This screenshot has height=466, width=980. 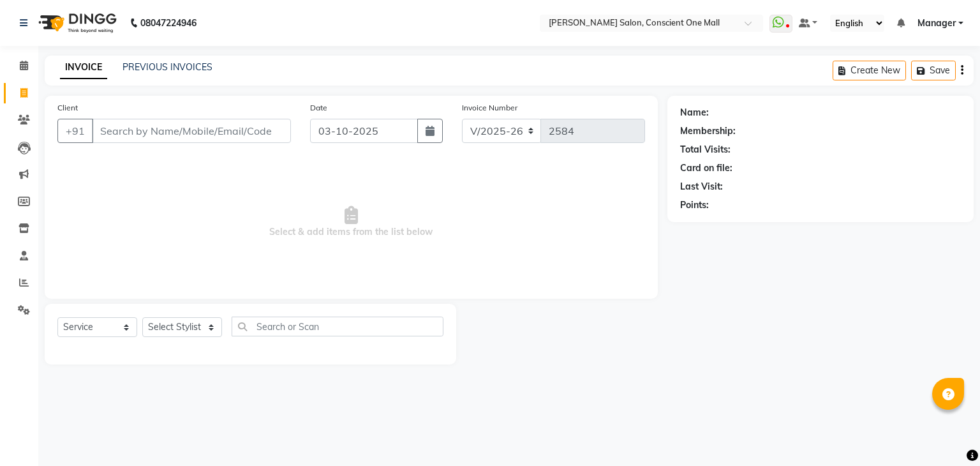 I want to click on div: Points:, so click(x=694, y=205).